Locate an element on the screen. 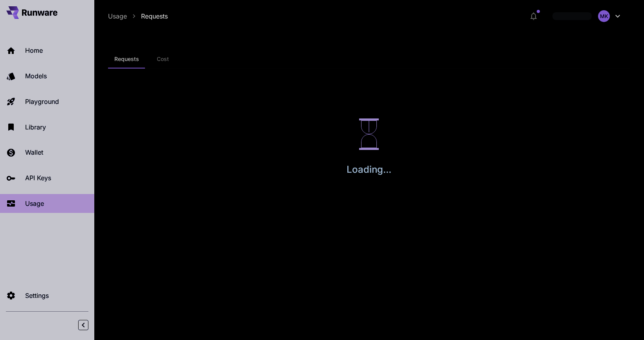 The image size is (644, 340). p: Settings is located at coordinates (37, 296).